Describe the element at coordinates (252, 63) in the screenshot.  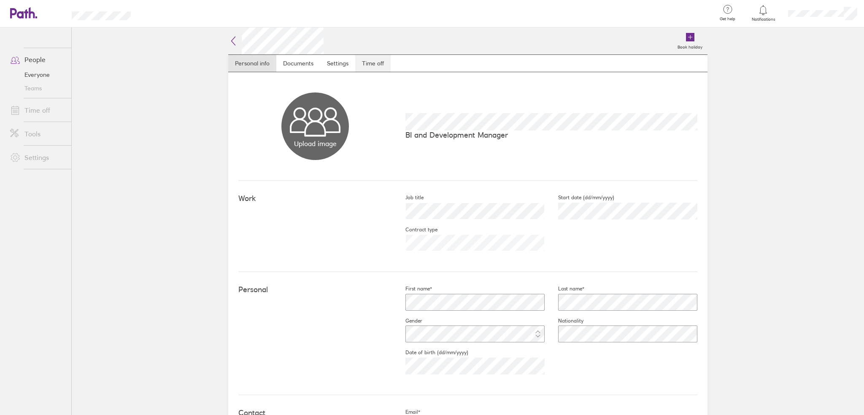
I see `a: Personal info` at that location.